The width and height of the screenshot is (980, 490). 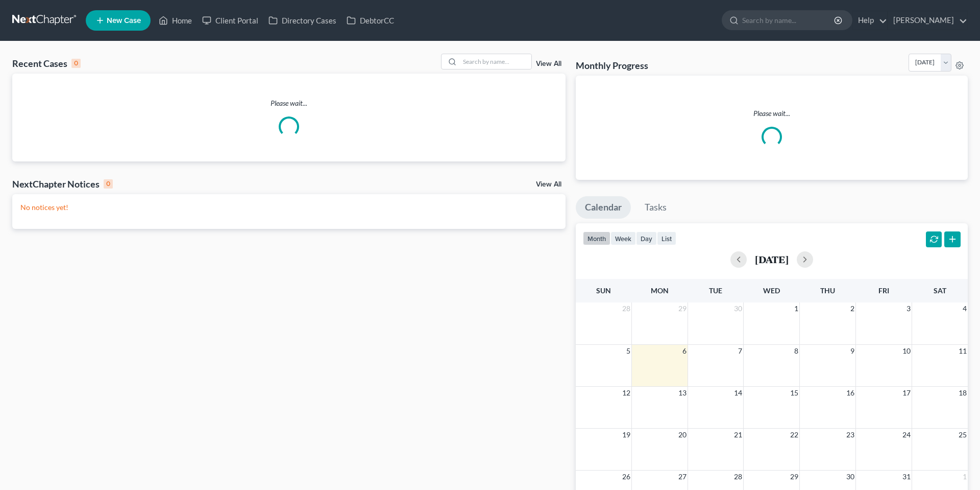 What do you see at coordinates (370, 21) in the screenshot?
I see `a: DebtorCC` at bounding box center [370, 21].